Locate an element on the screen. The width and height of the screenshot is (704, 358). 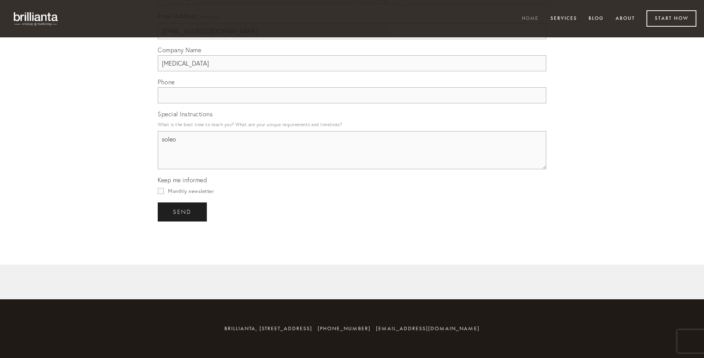
textarea: soleo is located at coordinates (352, 150).